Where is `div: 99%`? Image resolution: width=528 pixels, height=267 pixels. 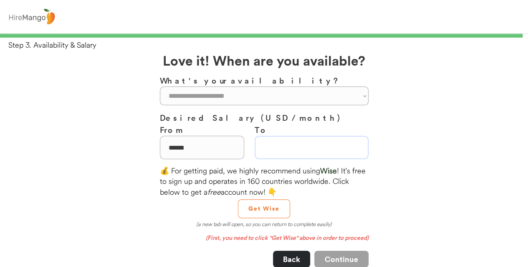
div: 99% is located at coordinates (264, 35).